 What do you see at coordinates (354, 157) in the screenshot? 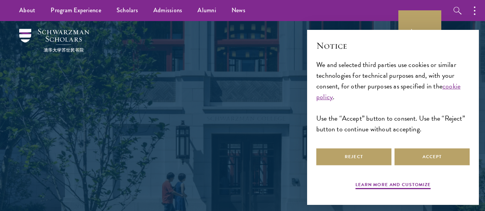
I see `button: Reject` at bounding box center [354, 157].